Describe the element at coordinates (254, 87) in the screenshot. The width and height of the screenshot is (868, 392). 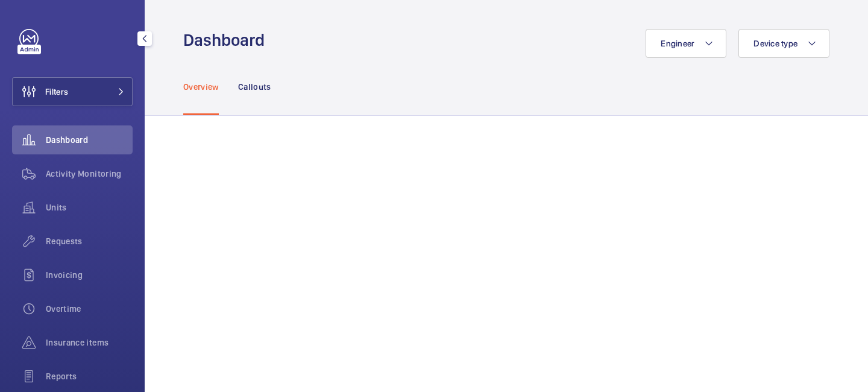
I see `p: Callouts` at that location.